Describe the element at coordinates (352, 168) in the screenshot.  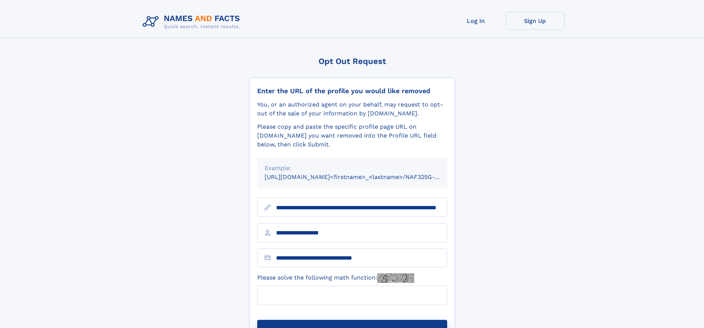
I see `div: Example:` at that location.